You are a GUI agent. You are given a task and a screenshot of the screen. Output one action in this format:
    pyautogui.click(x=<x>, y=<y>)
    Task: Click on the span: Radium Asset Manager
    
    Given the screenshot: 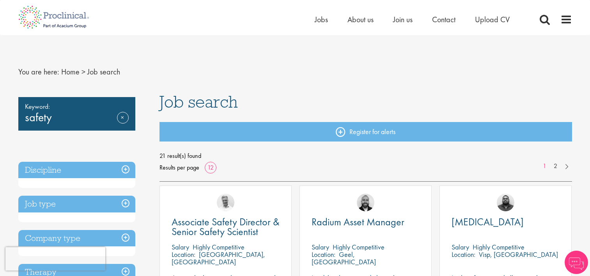 What is the action you would take?
    pyautogui.click(x=358, y=222)
    